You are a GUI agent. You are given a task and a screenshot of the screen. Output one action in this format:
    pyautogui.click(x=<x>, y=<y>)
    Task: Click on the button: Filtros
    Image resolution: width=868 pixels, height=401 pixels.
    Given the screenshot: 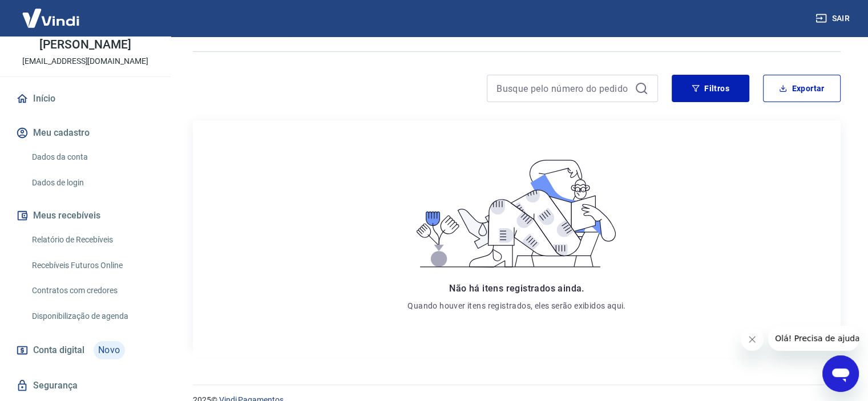 What is the action you would take?
    pyautogui.click(x=710, y=89)
    